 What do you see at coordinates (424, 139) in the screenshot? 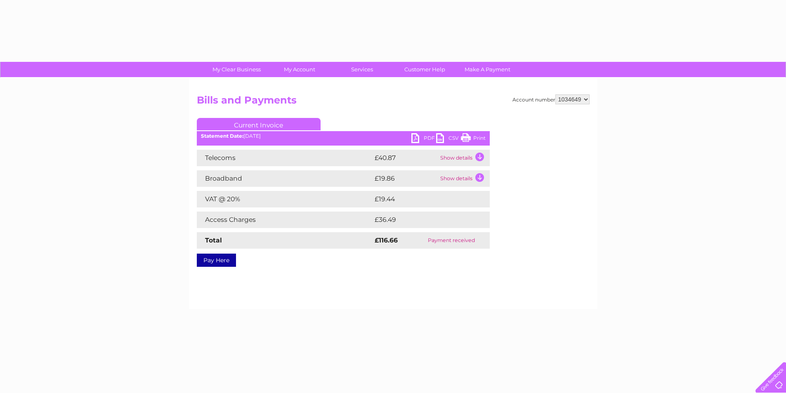
I see `a: PDF` at bounding box center [424, 139].